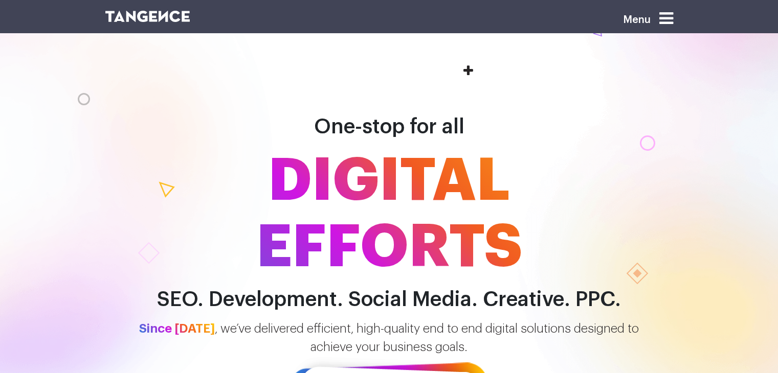  What do you see at coordinates (389, 338) in the screenshot?
I see `p: , we’ve delivered efficient, high-quality end to end digital solutions designed to achieve your b...` at bounding box center [389, 338].